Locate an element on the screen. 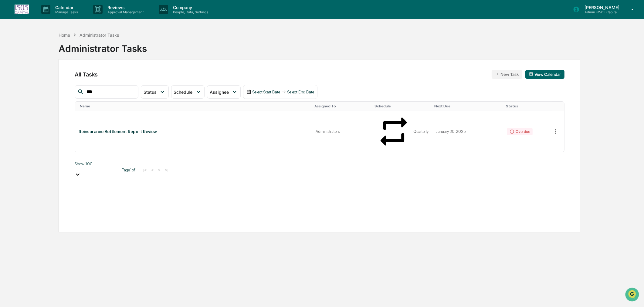  div: Home is located at coordinates (65, 35).